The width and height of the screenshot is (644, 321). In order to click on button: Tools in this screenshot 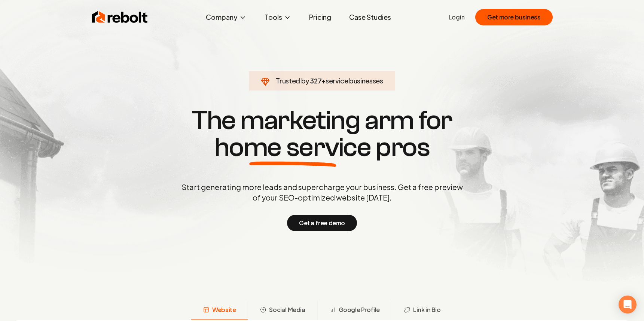, I will do `click(278, 17)`.